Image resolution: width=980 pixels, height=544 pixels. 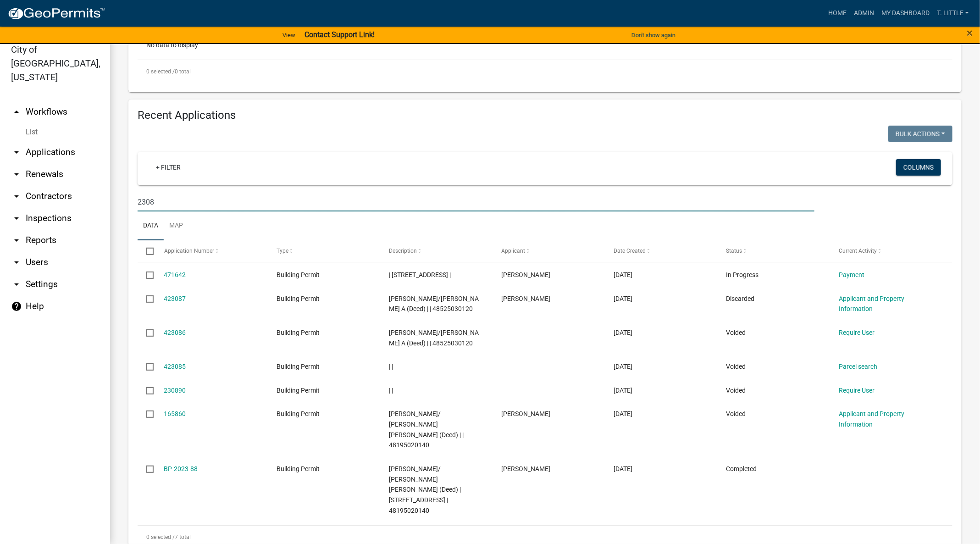 I want to click on span: Gerald Gear, so click(x=525, y=299).